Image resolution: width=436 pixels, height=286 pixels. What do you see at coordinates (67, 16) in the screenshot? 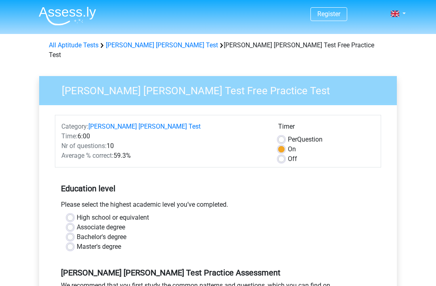
I see `img: Assessly` at bounding box center [67, 16].